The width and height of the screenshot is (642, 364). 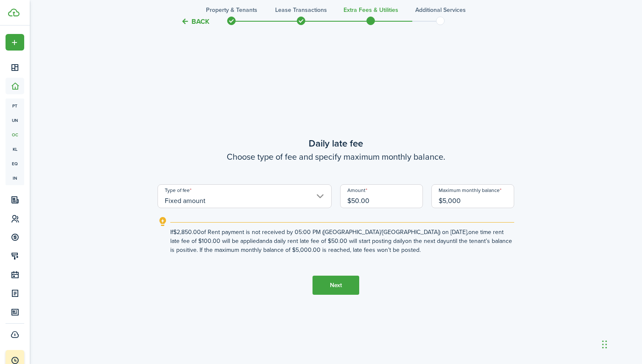 What do you see at coordinates (15, 135) in the screenshot?
I see `a: oc` at bounding box center [15, 135].